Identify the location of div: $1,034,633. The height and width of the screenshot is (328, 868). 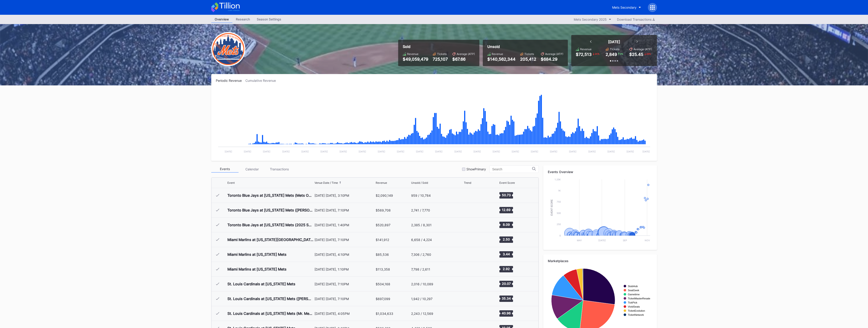
(385, 314).